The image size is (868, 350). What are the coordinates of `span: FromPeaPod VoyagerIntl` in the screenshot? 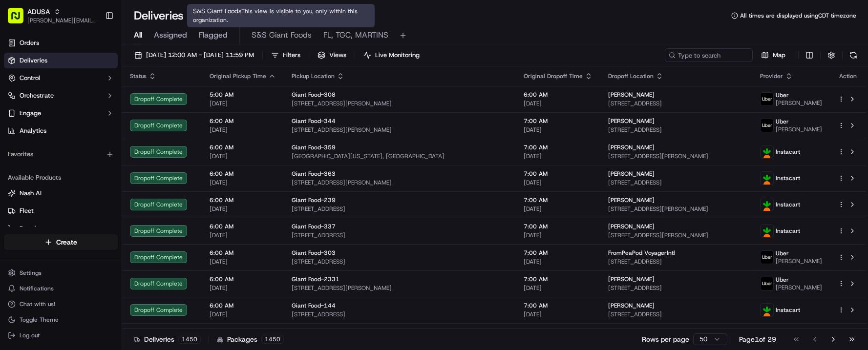 It's located at (641, 253).